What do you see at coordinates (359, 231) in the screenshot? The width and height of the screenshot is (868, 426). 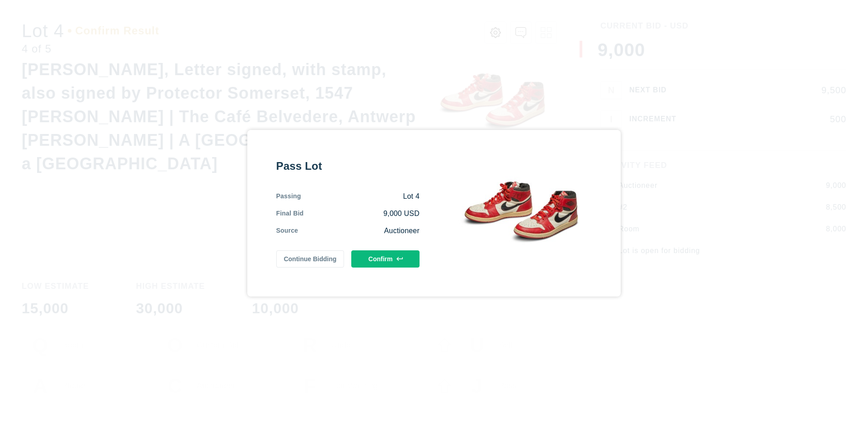 I see `div: Auctioneer` at bounding box center [359, 231].